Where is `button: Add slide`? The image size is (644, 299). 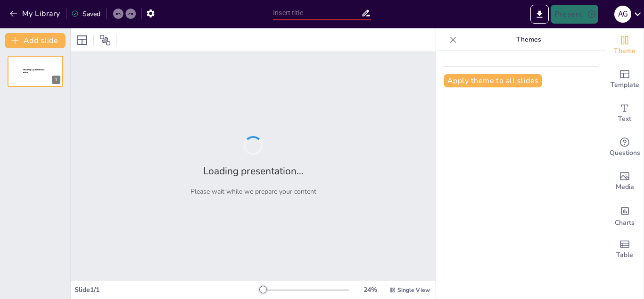
button: Add slide is located at coordinates (35, 41).